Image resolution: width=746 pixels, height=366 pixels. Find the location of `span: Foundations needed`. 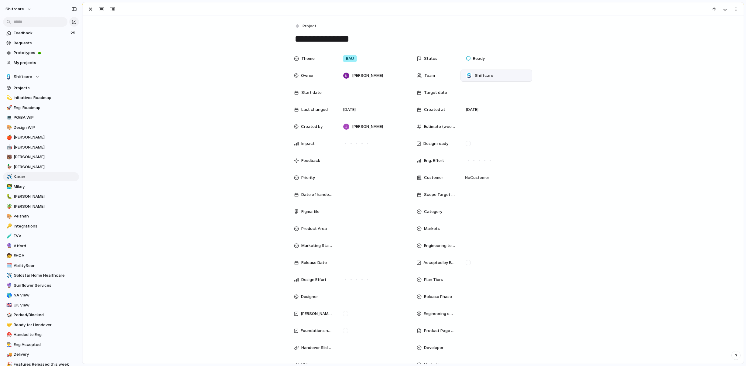

span: Foundations needed is located at coordinates (317, 331).